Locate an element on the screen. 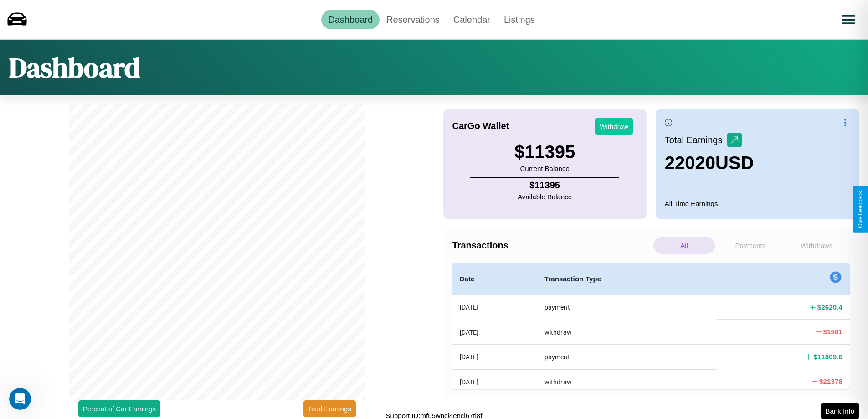  h1: Dashboard is located at coordinates (74, 67).